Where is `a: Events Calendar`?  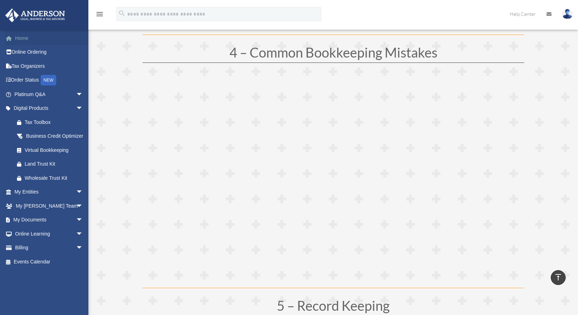 a: Events Calendar is located at coordinates (49, 262).